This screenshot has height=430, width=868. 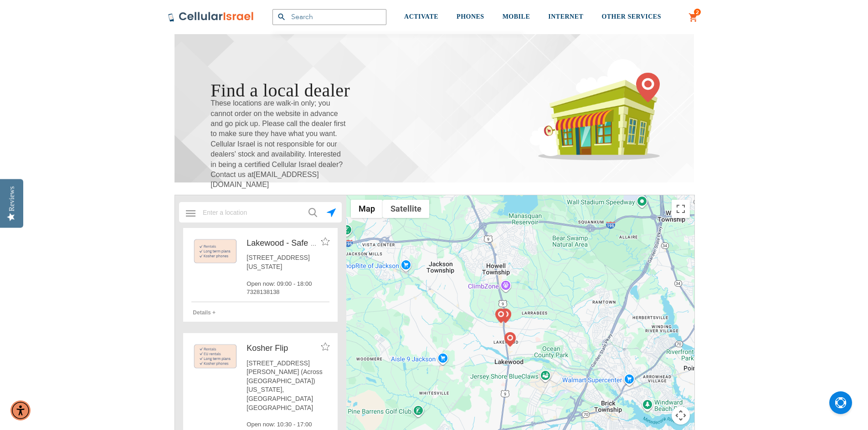 What do you see at coordinates (215, 357) in the screenshot?
I see `img: https://cellularisrael.com/media/mageplaza/store_locator/k/o/kosher_flip-_rentals-eu_rentals-lt-k...` at bounding box center [215, 357].